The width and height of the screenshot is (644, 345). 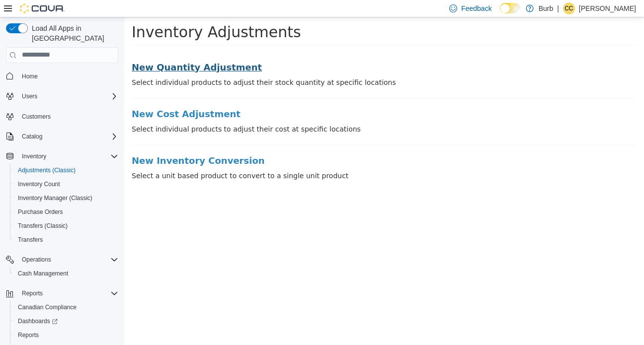 What do you see at coordinates (260, 50) in the screenshot?
I see `h3: New Quantity Adjustment` at bounding box center [260, 50].